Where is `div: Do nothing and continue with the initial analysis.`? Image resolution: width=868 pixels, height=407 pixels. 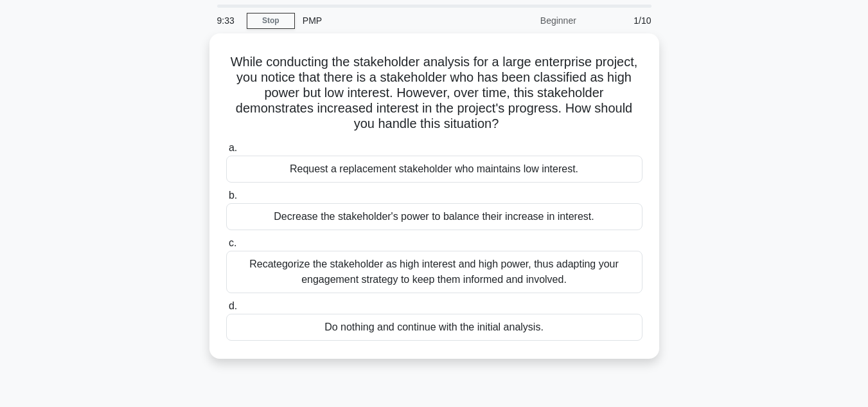
div: Do nothing and continue with the initial analysis. is located at coordinates (435, 327).